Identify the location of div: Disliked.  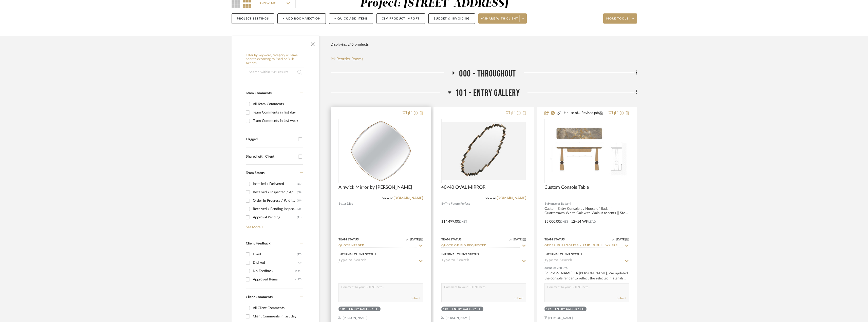
(276, 262).